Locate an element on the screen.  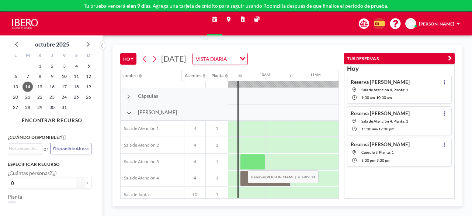
span: martes, 14 de octubre de 2025 is located at coordinates (28, 87).